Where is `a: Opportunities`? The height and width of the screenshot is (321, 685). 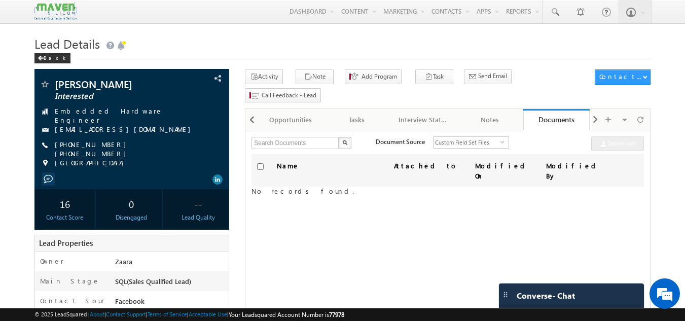
a: Opportunities is located at coordinates (291, 120).